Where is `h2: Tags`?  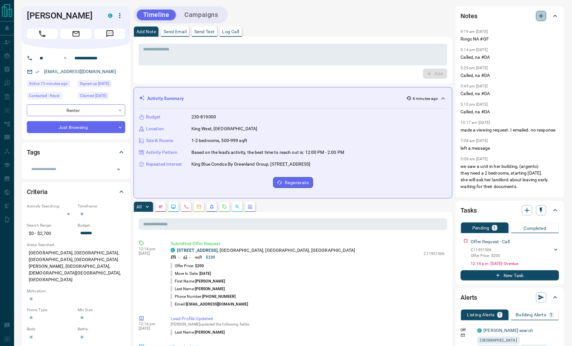
h2: Tags is located at coordinates (33, 152).